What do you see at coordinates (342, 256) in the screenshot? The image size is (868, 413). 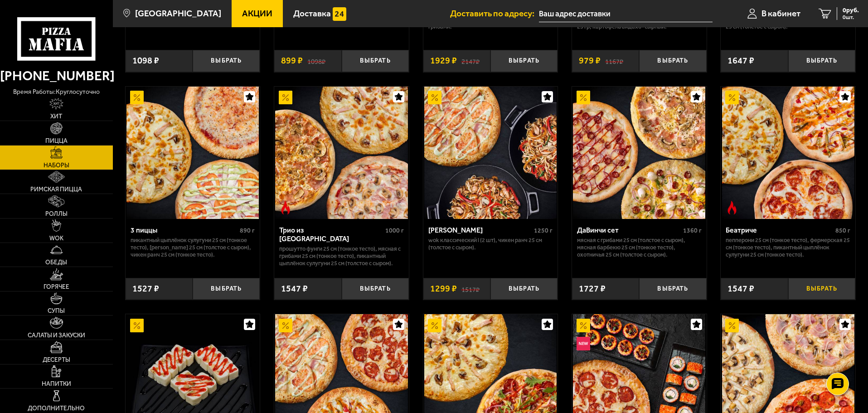 I see `p: Прошутто Фунги 25 см (тонкое тесто), Мясная с грибами 25 см (тонкое тесто), Пикантный цыплёнок су...` at bounding box center [342, 256].